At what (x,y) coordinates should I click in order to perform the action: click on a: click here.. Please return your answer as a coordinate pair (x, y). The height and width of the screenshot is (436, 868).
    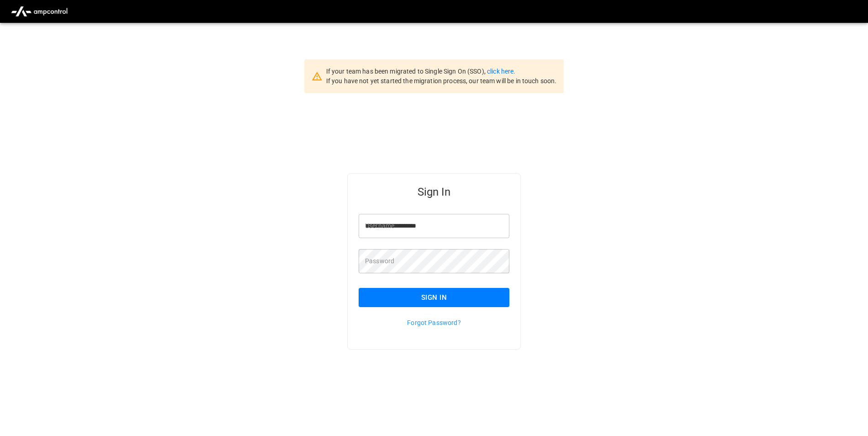
    Looking at the image, I should click on (501, 71).